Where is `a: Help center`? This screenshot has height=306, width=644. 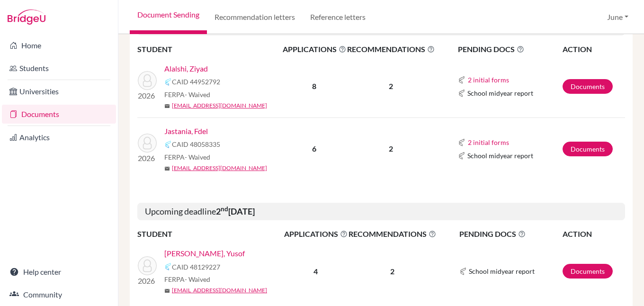
a: Help center is located at coordinates (59, 272).